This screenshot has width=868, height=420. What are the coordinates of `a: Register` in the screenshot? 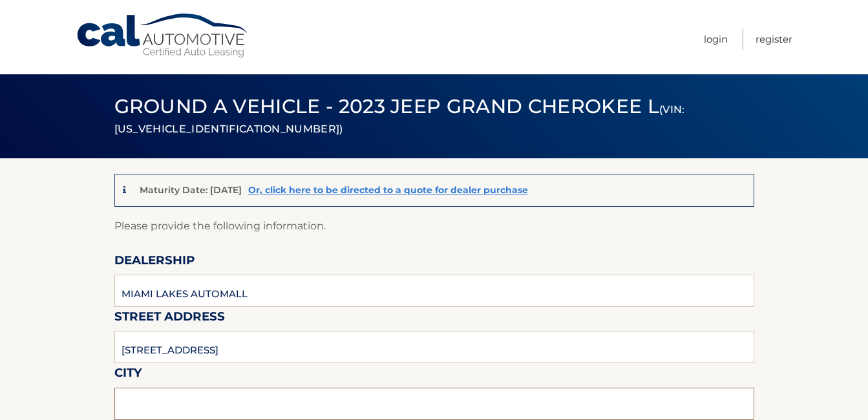 It's located at (773, 39).